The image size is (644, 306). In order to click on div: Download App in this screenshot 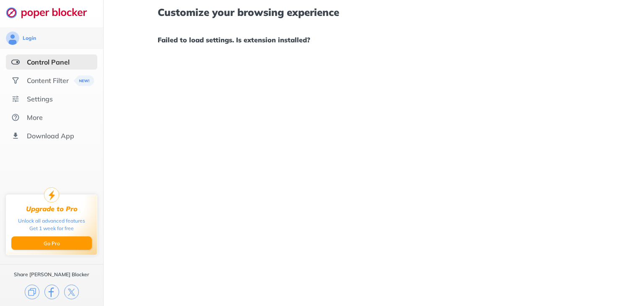, I will do `click(50, 136)`.